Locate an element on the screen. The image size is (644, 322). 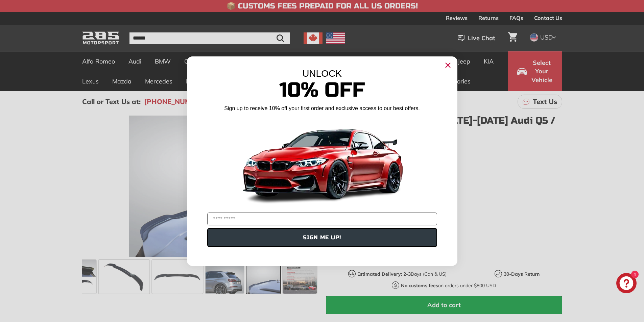
inbox-online-store-chat: Shopify online store chat is located at coordinates (626, 283).